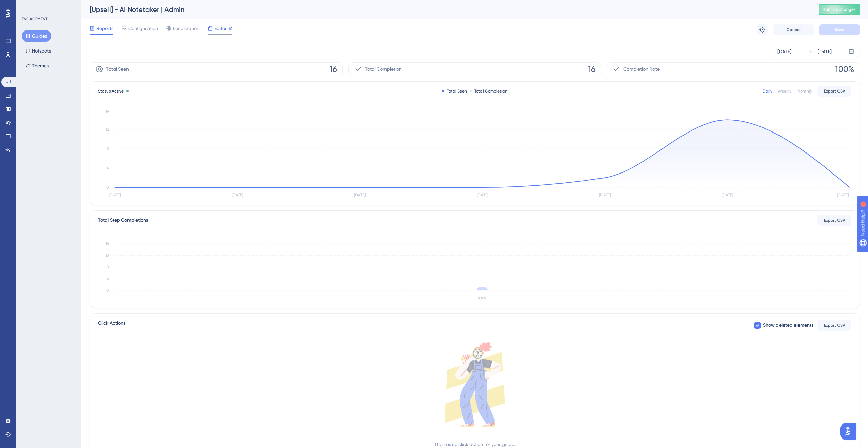 The width and height of the screenshot is (868, 448). What do you see at coordinates (186, 29) in the screenshot?
I see `span: Localization` at bounding box center [186, 29].